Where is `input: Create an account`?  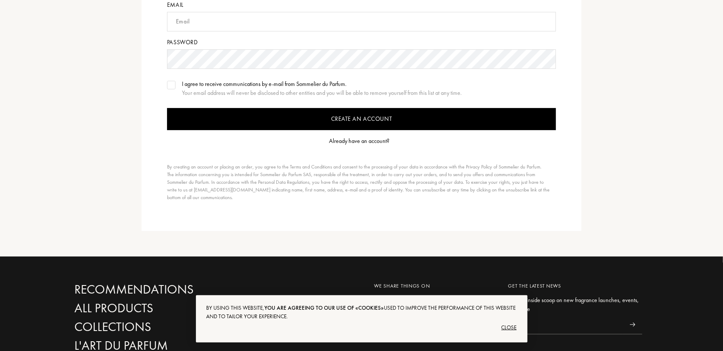 input: Create an account is located at coordinates (361, 119).